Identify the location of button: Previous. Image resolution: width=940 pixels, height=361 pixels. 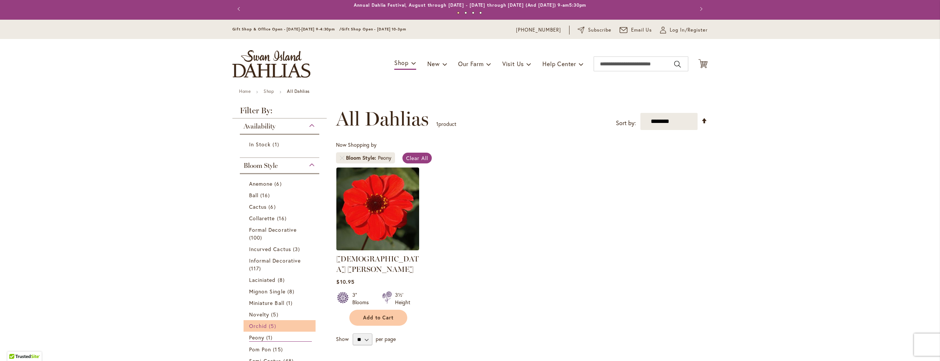
(240, 9).